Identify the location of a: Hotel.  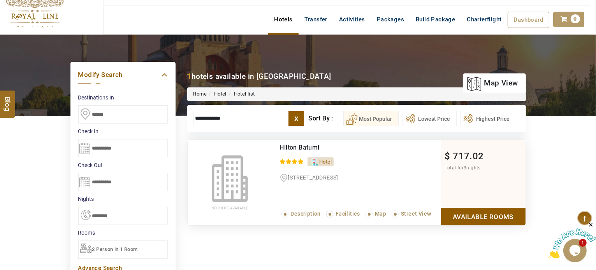
(220, 94).